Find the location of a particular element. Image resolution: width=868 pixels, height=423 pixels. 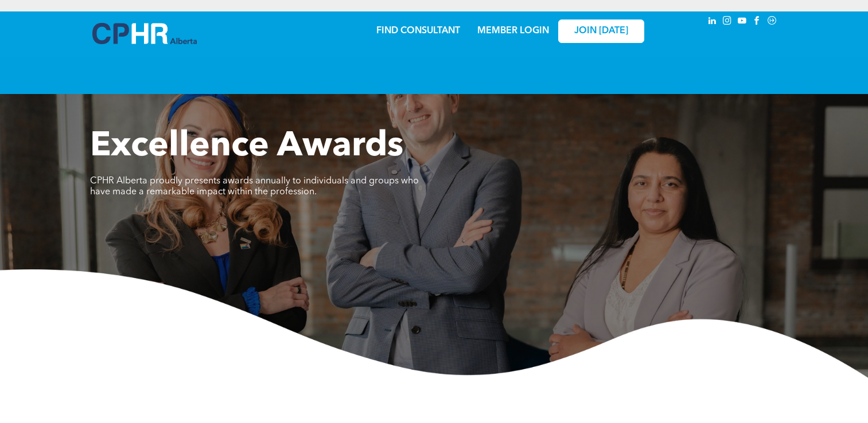

a: MEMBER LOGIN is located at coordinates (513, 31).